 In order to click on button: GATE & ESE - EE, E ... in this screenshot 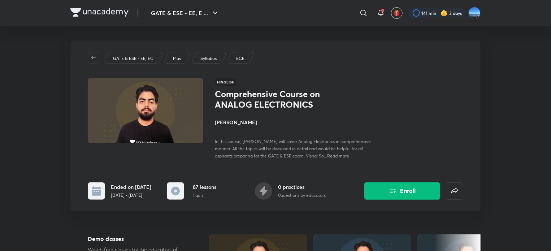, I will do `click(185, 13)`.